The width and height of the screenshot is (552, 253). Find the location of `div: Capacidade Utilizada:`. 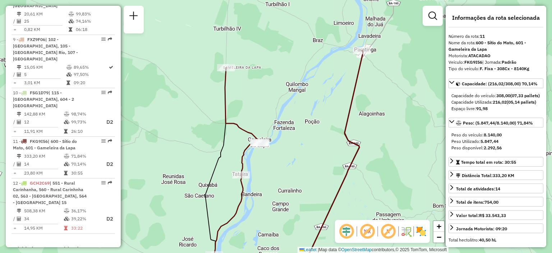

div: Capacidade Utilizada: is located at coordinates (496, 102).